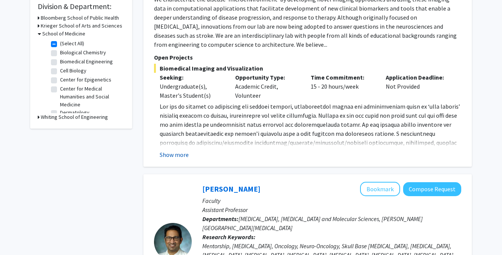 The height and width of the screenshot is (255, 502). I want to click on button: Compose Request to Raj Mukherjee, so click(432, 189).